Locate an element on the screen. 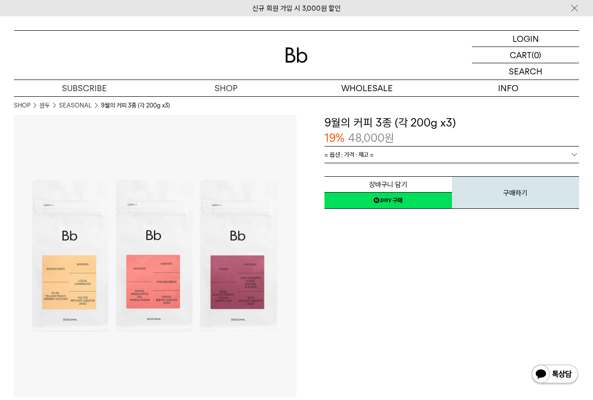 The height and width of the screenshot is (400, 593). p: 19% is located at coordinates (334, 138).